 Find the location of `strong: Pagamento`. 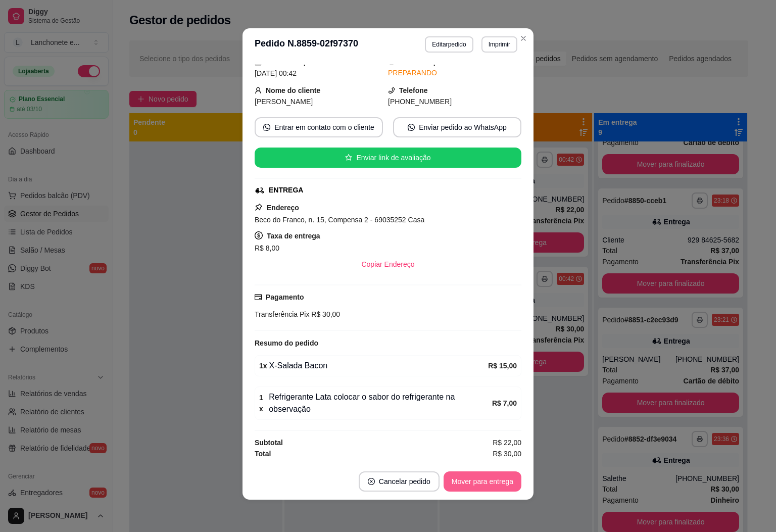

strong: Pagamento is located at coordinates (284, 297).